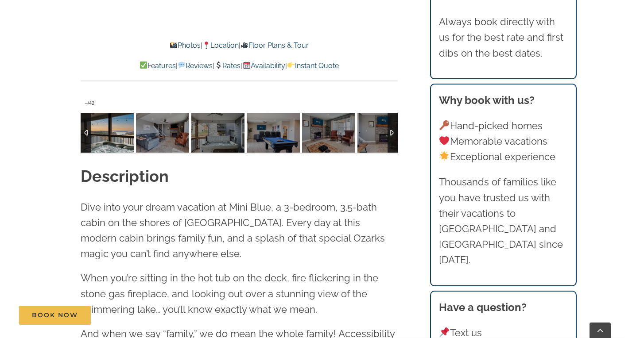 The image size is (644, 338). Describe the element at coordinates (221, 45) in the screenshot. I see `a: Location` at that location.